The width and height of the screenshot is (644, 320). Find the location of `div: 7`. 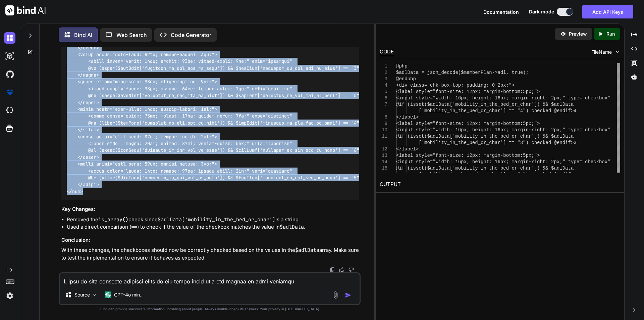

div: 7 is located at coordinates (384, 104).